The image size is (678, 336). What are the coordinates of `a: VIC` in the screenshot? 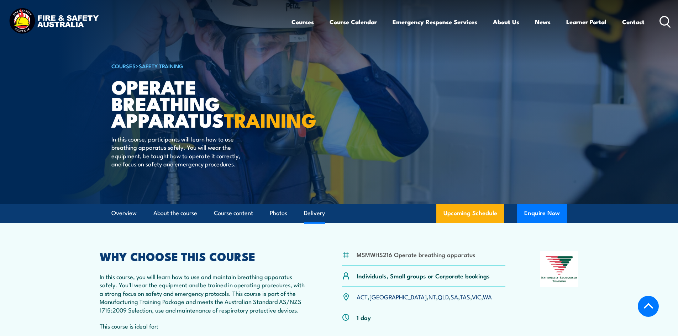 It's located at (476, 297).